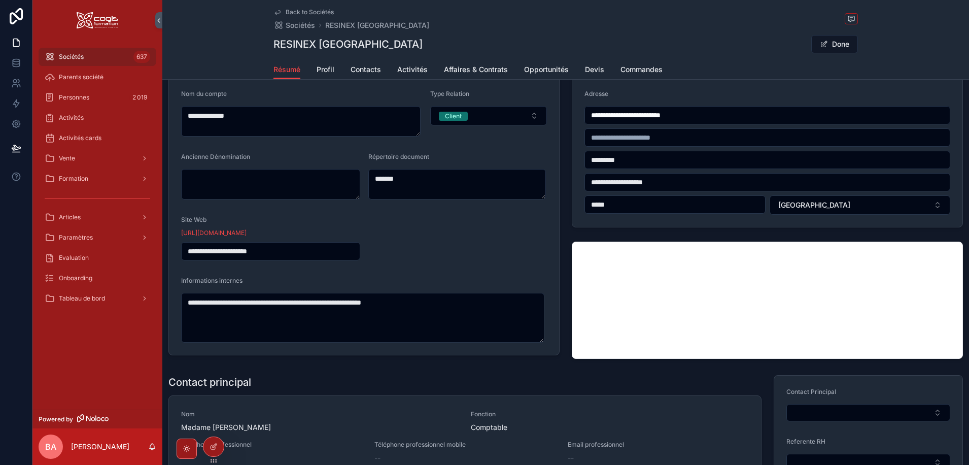 The height and width of the screenshot is (465, 969). I want to click on span: Articles, so click(69, 217).